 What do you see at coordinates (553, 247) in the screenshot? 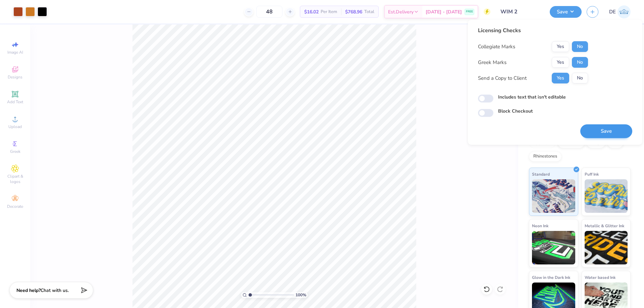
I see `img: Neon Ink` at bounding box center [553, 247].